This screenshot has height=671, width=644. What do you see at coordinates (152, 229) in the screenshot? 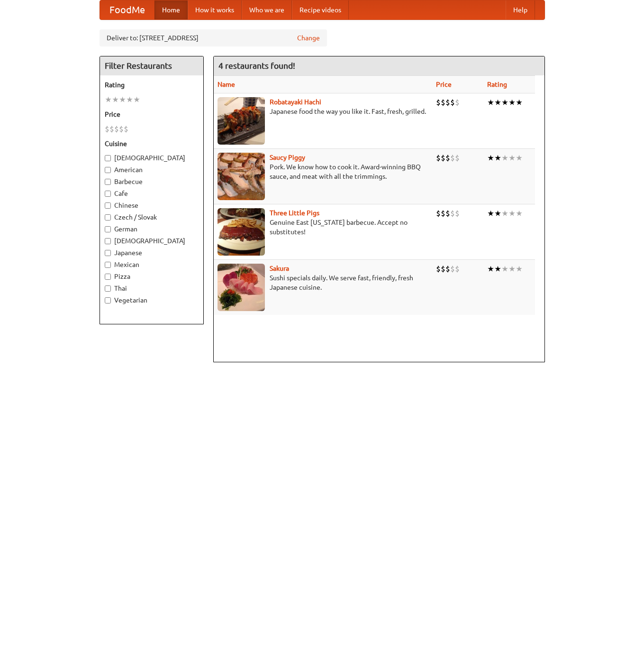
I see `label: German` at bounding box center [152, 229].